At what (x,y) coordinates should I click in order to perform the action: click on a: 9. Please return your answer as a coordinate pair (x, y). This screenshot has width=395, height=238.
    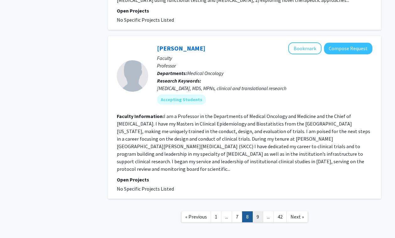
    Looking at the image, I should click on (258, 217).